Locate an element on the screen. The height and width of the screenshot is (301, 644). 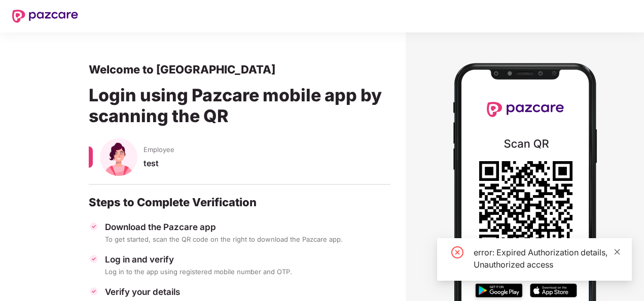
div: error: Expired Authorization details, Unauthorized access is located at coordinates (546, 259).